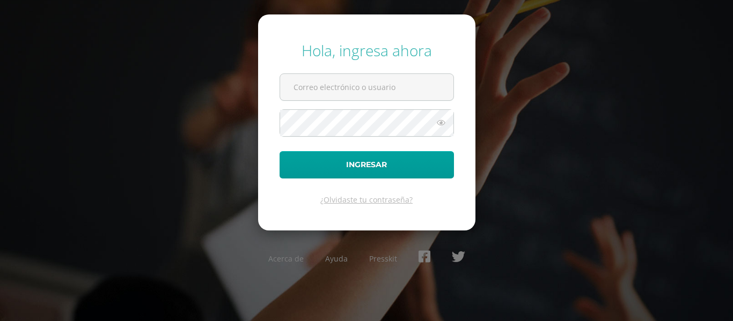 The height and width of the screenshot is (321, 733). Describe the element at coordinates (336, 259) in the screenshot. I see `a: Ayuda` at that location.